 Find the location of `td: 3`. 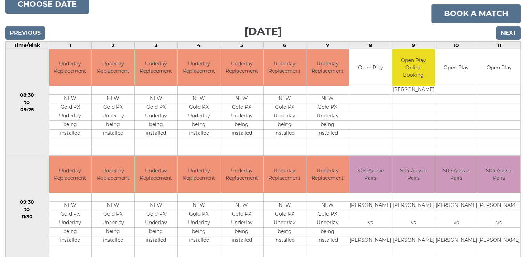

td: 3 is located at coordinates (156, 45).